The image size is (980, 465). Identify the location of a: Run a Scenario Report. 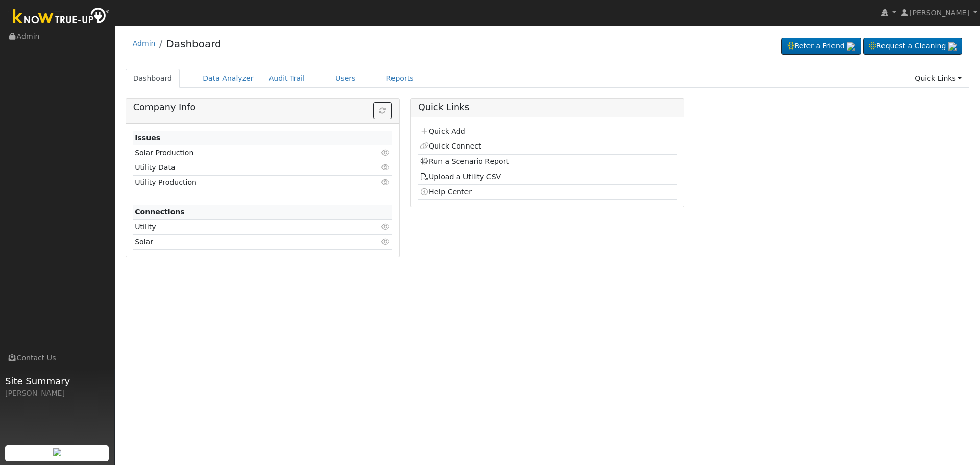
(464, 161).